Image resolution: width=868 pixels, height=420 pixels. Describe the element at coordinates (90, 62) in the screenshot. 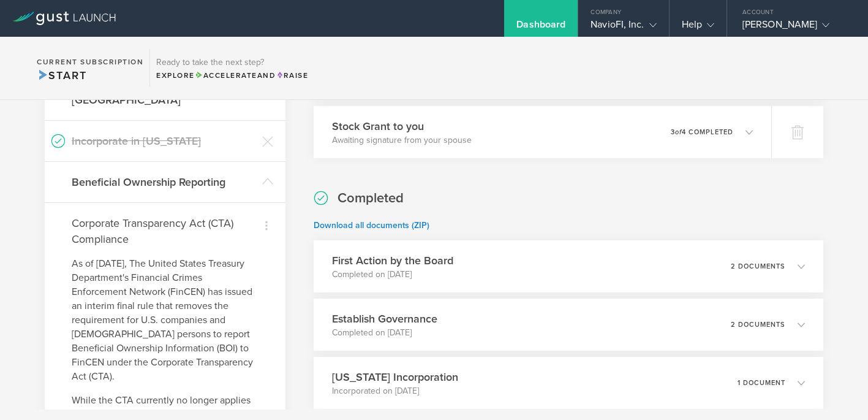

I see `h2: Current Subscription` at that location.